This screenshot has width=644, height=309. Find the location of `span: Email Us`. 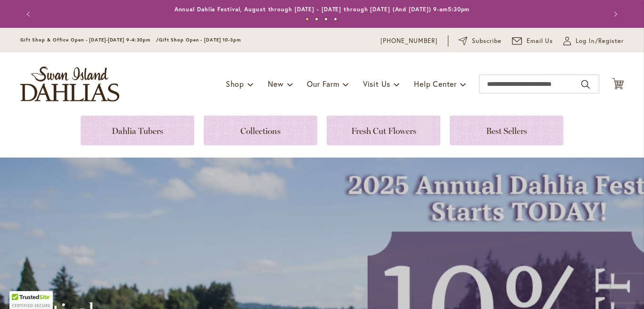

span: Email Us is located at coordinates (540, 41).